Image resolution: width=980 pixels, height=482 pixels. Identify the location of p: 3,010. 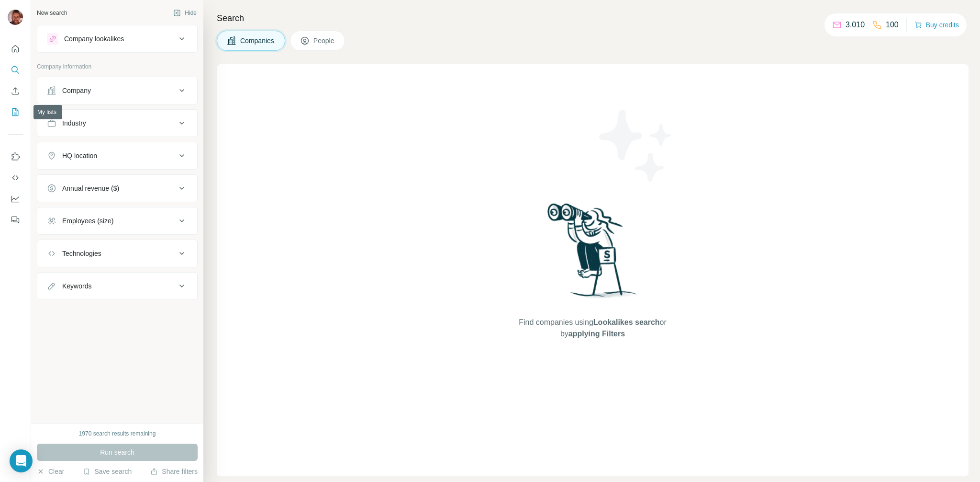
(855, 25).